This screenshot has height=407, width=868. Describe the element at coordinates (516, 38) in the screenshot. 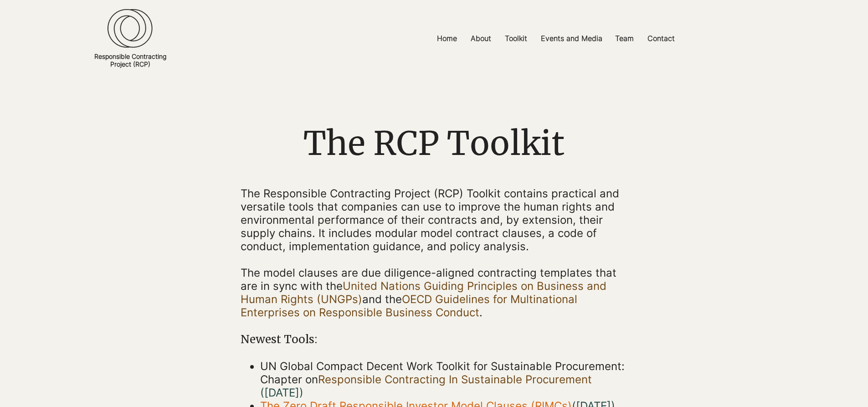

I see `a: Toolkit` at that location.